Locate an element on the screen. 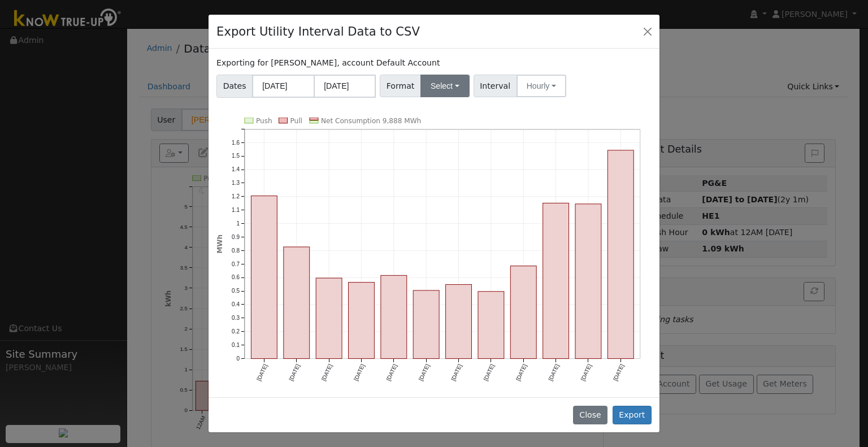  text: Push is located at coordinates (264, 121).